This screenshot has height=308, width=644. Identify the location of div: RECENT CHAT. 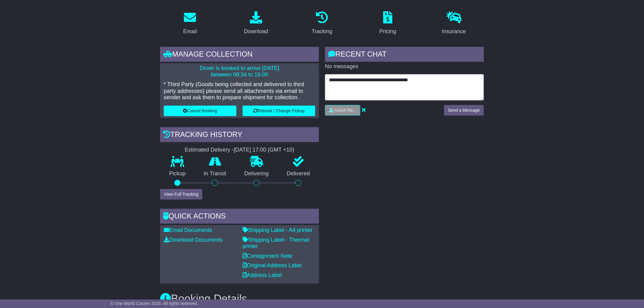
(405, 55).